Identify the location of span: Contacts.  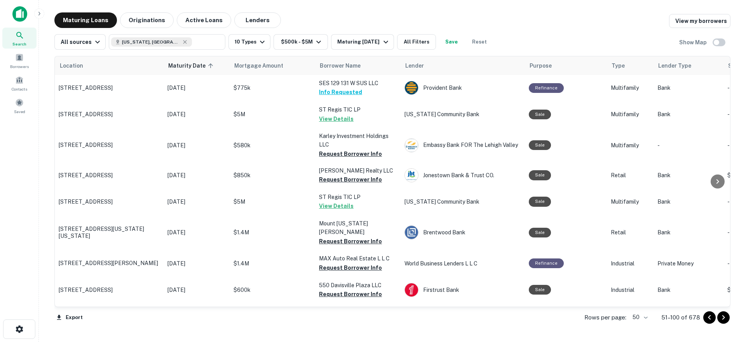
(19, 89).